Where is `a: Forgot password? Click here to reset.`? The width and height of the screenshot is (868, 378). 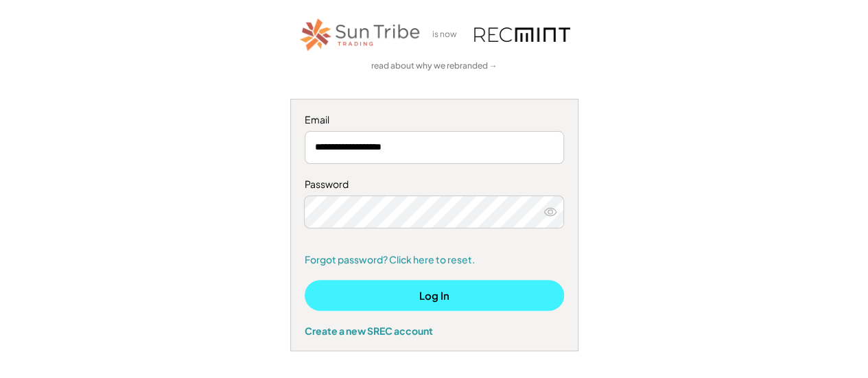 a: Forgot password? Click here to reset. is located at coordinates (434, 260).